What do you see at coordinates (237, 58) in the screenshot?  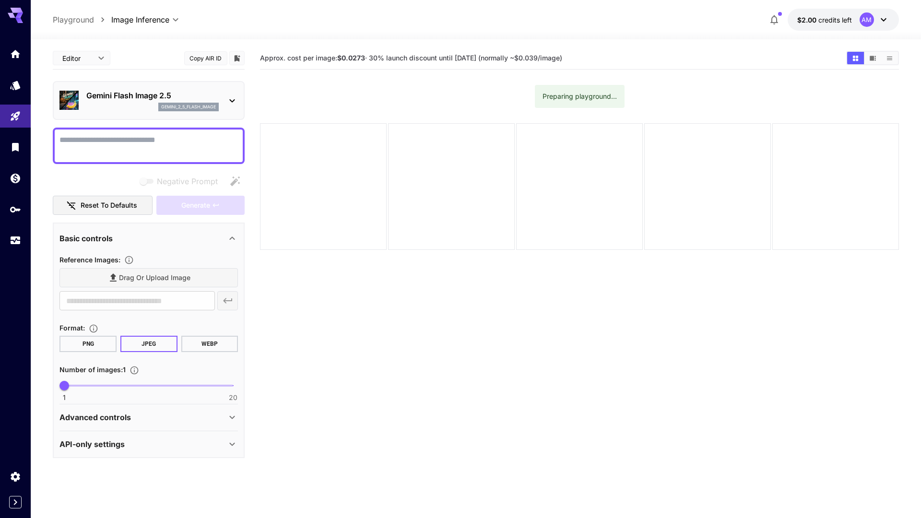 I see `button: Add to library` at bounding box center [237, 58].